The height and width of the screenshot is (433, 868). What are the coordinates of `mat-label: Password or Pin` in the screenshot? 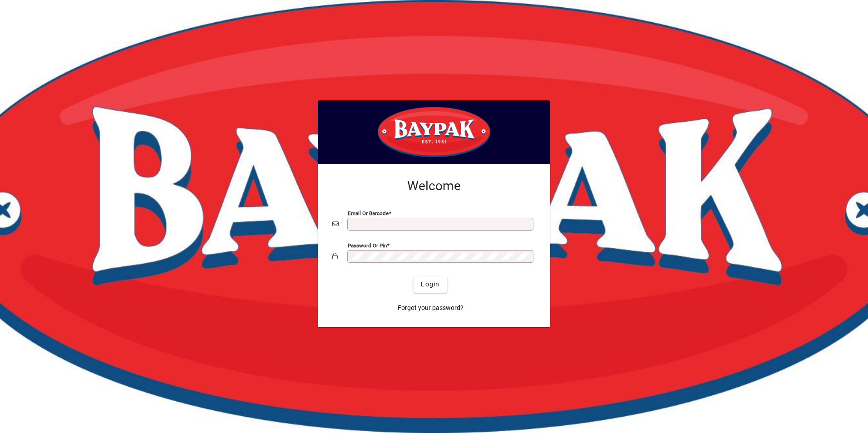 It's located at (367, 245).